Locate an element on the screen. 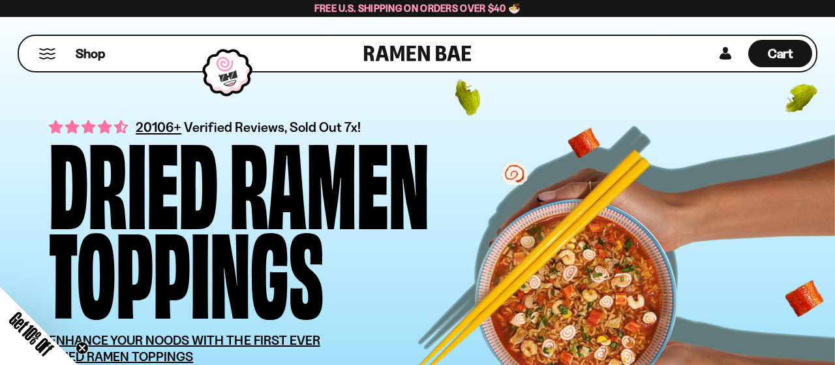 Image resolution: width=835 pixels, height=365 pixels. span: Free U.S. Shipping on Orders over $40 🍜 is located at coordinates (417, 8).